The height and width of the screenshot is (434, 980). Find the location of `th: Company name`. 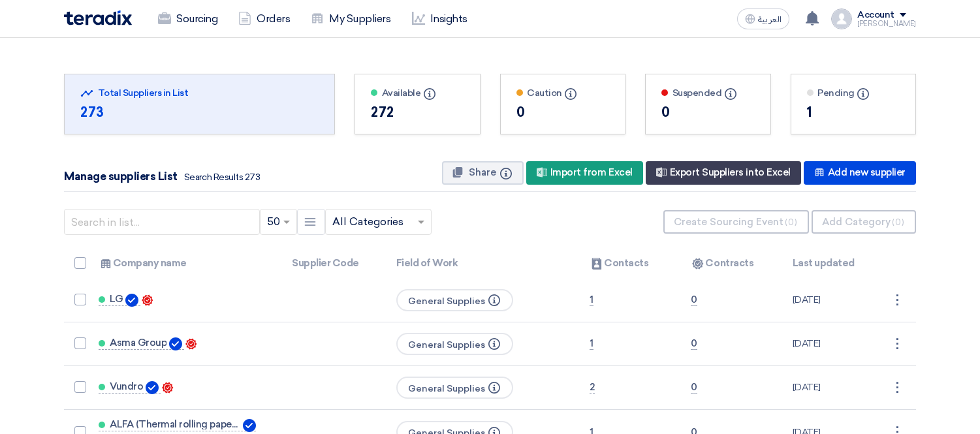

th: Company name is located at coordinates (185, 263).